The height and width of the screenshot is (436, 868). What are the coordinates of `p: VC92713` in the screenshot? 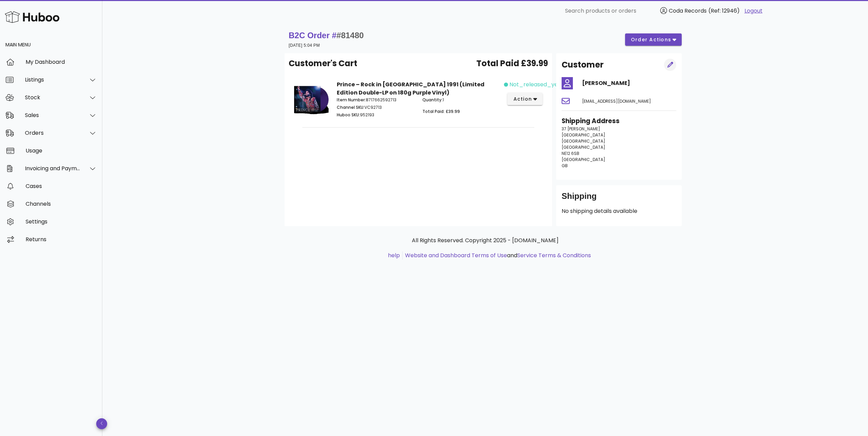 It's located at (375, 107).